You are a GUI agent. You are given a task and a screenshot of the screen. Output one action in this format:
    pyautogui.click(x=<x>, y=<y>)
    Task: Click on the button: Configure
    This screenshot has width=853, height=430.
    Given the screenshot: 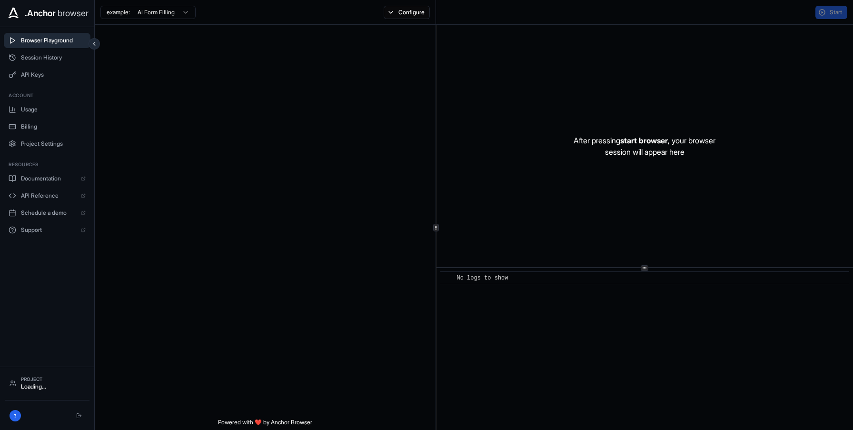 What is the action you would take?
    pyautogui.click(x=406, y=12)
    